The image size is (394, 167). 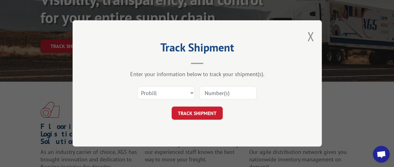 What do you see at coordinates (228, 93) in the screenshot?
I see `input: Number(s)` at bounding box center [228, 93].